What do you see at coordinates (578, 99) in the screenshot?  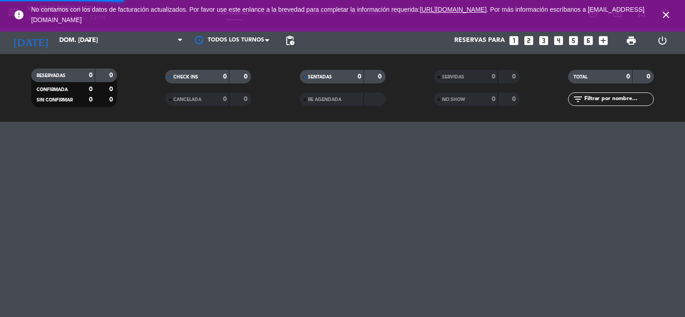 I see `i: filter_list` at bounding box center [578, 99].